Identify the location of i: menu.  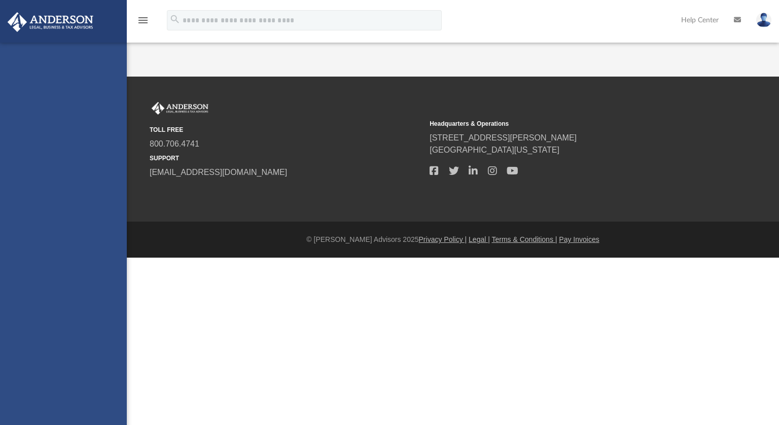
(143, 20).